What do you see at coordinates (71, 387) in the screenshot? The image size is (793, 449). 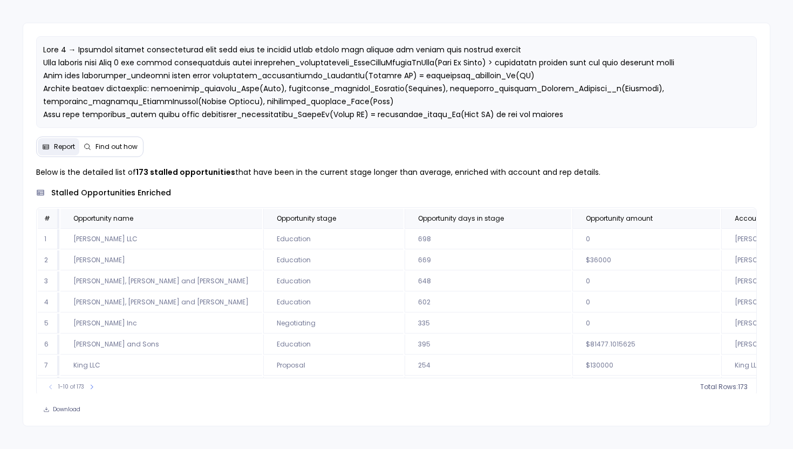 I see `span: 1-10 of 173` at bounding box center [71, 387].